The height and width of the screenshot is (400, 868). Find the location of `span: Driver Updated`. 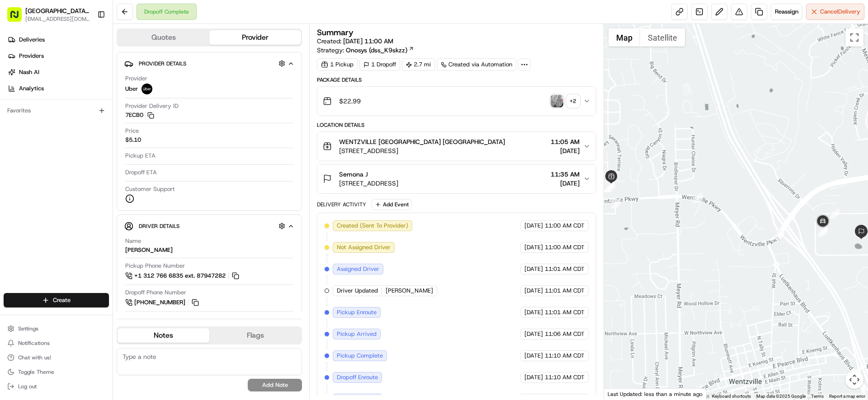

span: Driver Updated is located at coordinates (357, 291).